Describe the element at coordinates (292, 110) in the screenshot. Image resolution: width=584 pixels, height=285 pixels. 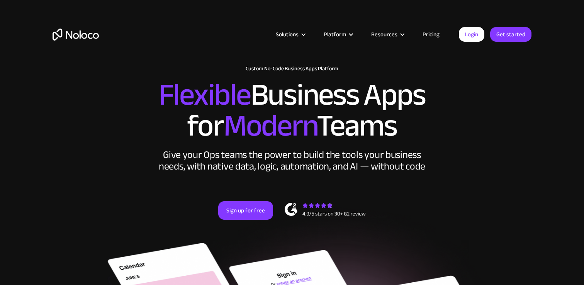
I see `h2: Business Apps for Teams` at that location.